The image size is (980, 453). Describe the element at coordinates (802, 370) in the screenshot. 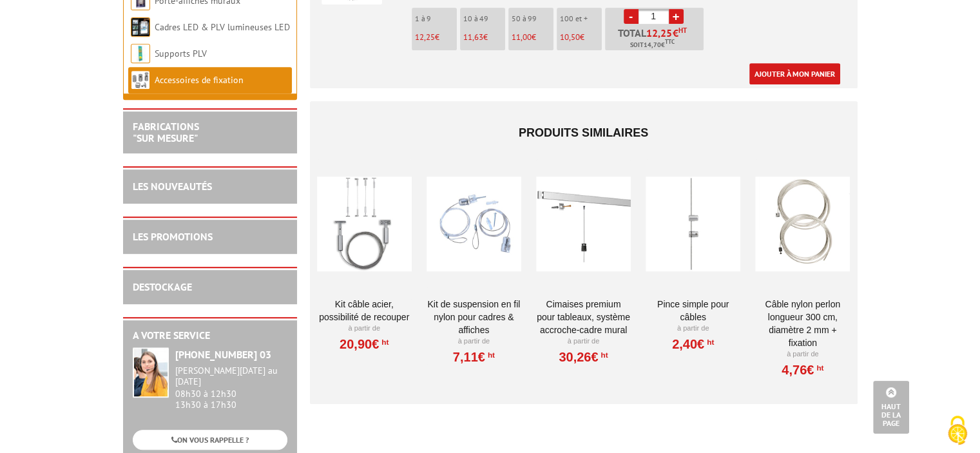

I see `a: 4,76€HT` at that location.